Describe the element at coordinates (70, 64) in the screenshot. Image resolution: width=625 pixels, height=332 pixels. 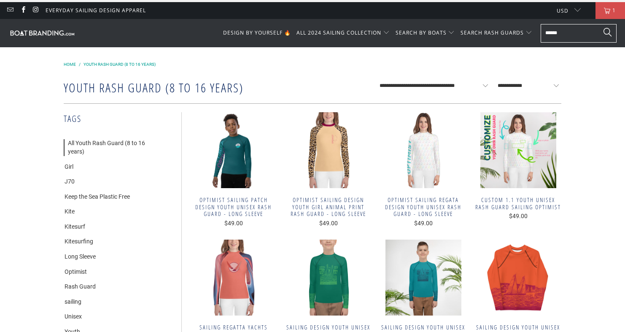
I see `a: Home` at that location.